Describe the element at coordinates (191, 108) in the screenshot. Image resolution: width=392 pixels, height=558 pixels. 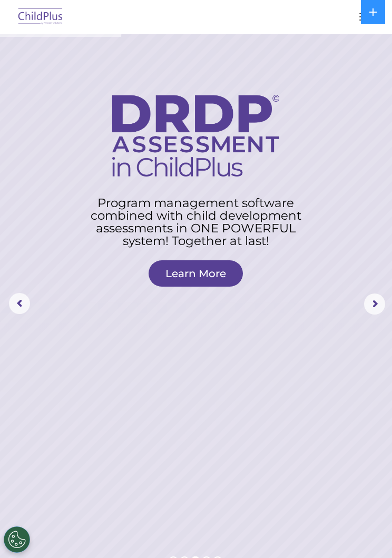
I see `span: Phone number` at that location.